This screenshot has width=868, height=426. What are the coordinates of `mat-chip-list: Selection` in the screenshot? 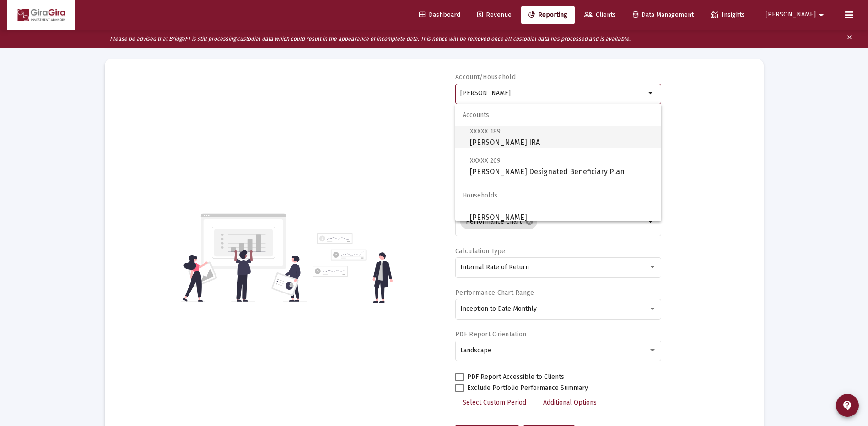 It's located at (553, 222).